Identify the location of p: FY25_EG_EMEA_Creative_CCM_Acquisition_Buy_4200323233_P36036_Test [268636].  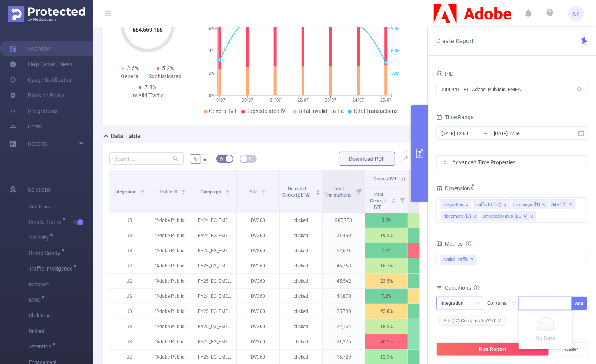
(215, 311).